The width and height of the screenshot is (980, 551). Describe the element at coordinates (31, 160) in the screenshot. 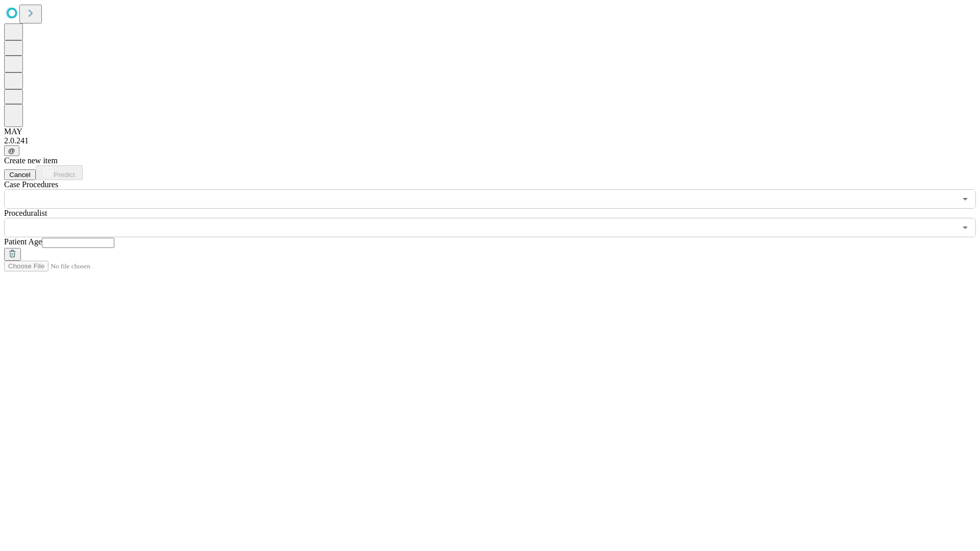

I see `span: Create new item` at that location.